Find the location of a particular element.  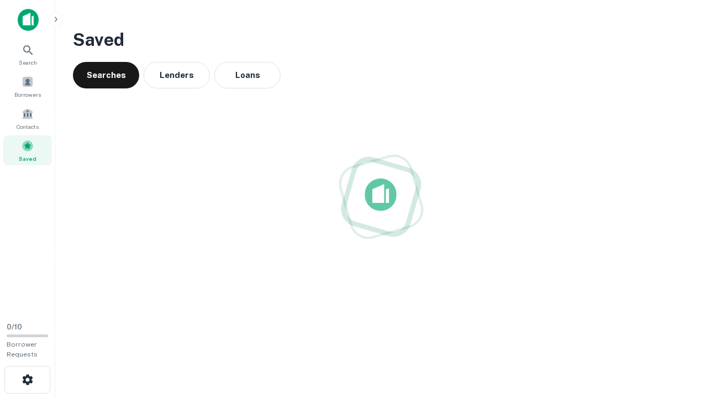

div: Chat Widget is located at coordinates (680, 336).